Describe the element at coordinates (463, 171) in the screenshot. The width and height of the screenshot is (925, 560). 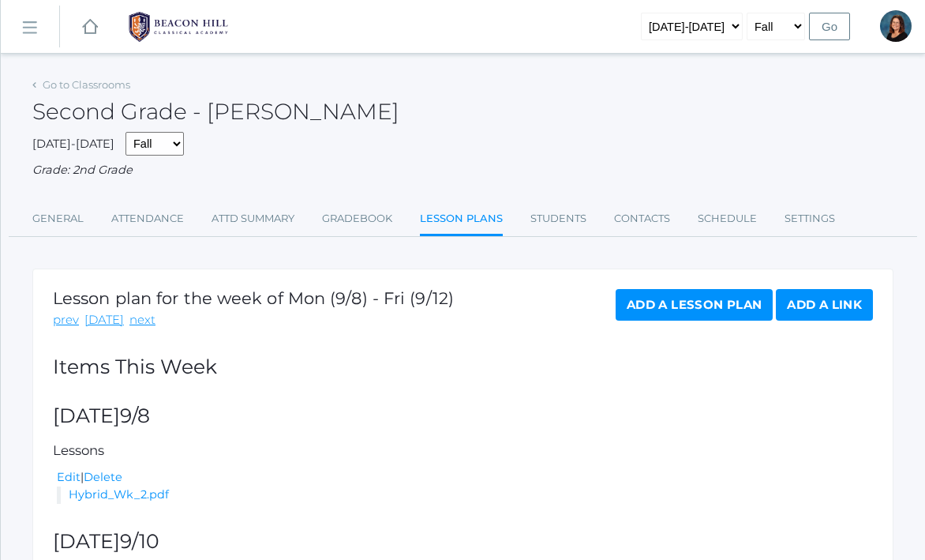
I see `div: Grade: 2nd Grade` at that location.